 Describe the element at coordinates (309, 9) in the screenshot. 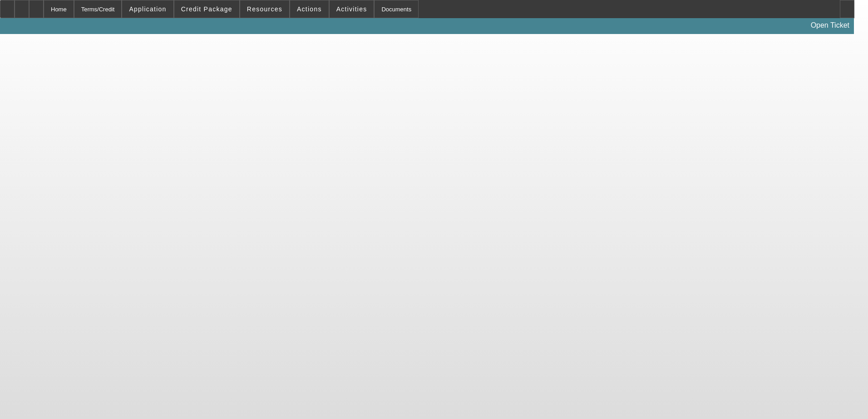

I see `button: Actions` at that location.